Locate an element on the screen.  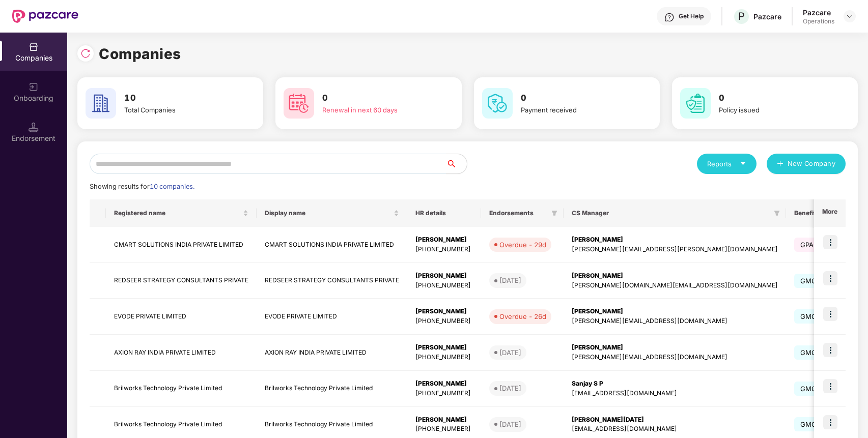
div: Overdue - 29d is located at coordinates (523, 245).